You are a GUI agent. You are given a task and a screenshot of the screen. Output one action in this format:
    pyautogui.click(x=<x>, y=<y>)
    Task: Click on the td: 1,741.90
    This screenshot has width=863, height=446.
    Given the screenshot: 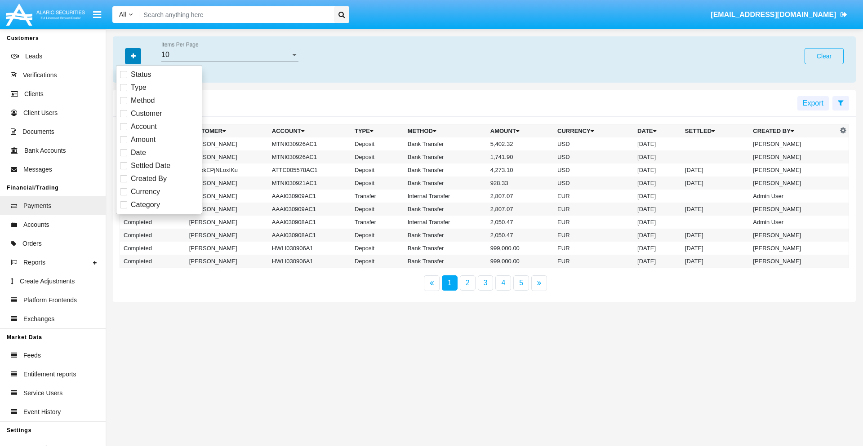 What is the action you would take?
    pyautogui.click(x=520, y=157)
    